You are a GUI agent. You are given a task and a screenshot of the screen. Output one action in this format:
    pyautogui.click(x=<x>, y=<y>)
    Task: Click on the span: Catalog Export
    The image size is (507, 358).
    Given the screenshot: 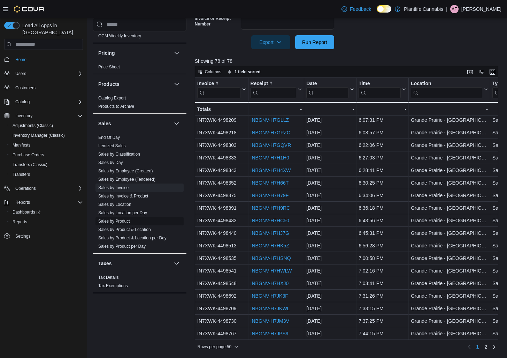 What is the action you would take?
    pyautogui.click(x=112, y=98)
    